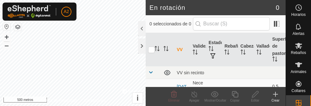 This screenshot has width=311, height=106. What do you see at coordinates (138, 98) in the screenshot?
I see `font: i` at bounding box center [138, 98].